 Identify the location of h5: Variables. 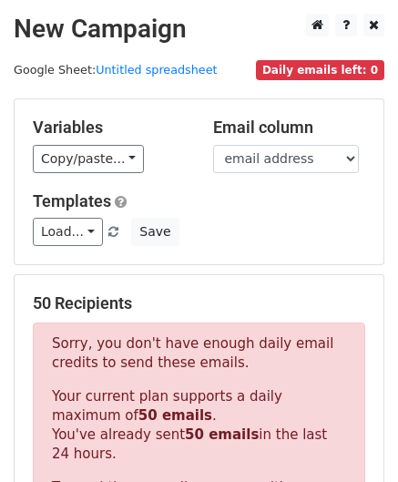
(109, 127).